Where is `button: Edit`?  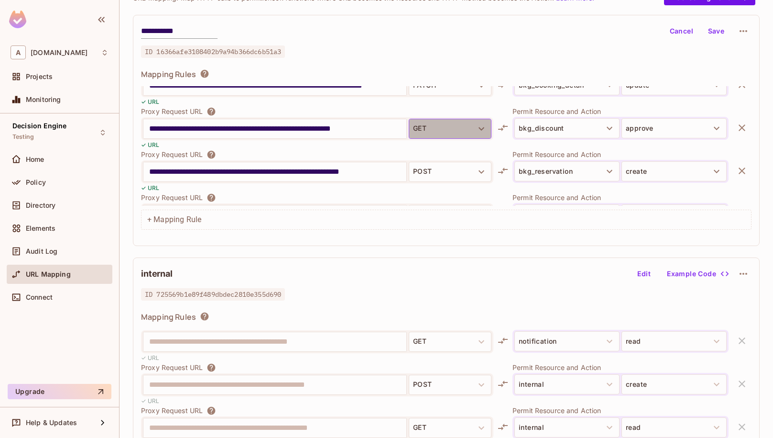 button: Edit is located at coordinates (644, 274).